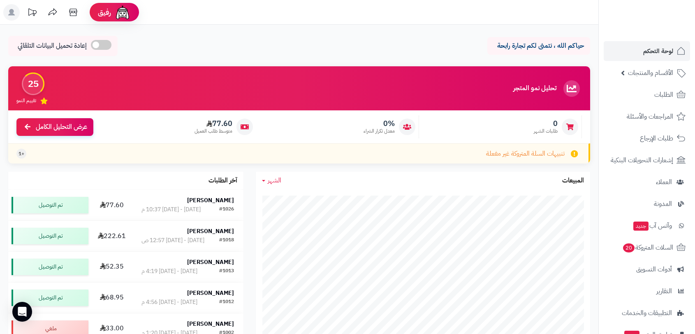 This screenshot has height=334, width=695. Describe the element at coordinates (647, 291) in the screenshot. I see `a: التقارير` at that location.